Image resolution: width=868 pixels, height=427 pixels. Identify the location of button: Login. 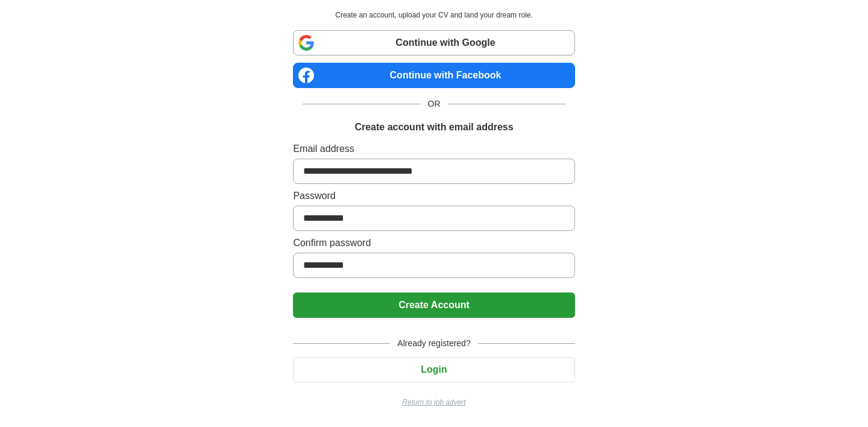
(433, 369).